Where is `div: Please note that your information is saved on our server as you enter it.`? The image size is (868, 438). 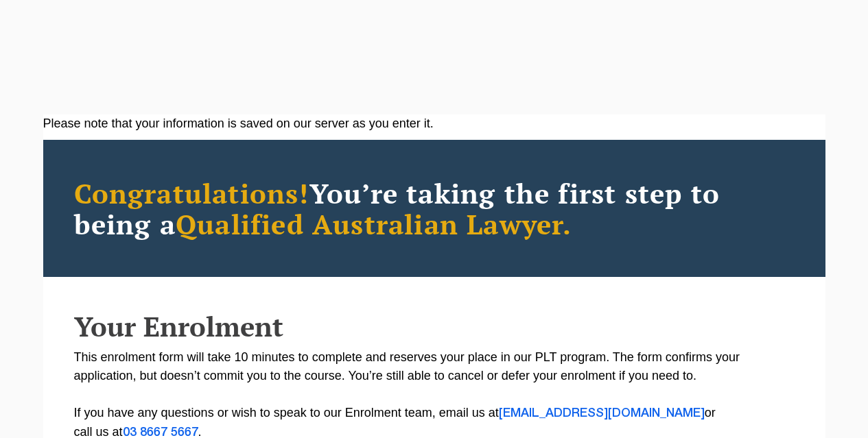 div: Please note that your information is saved on our server as you enter it. is located at coordinates (434, 123).